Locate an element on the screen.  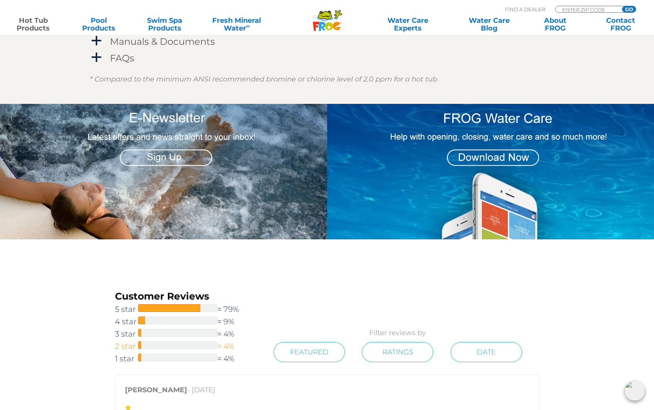
a: Ratings is located at coordinates (397, 352).